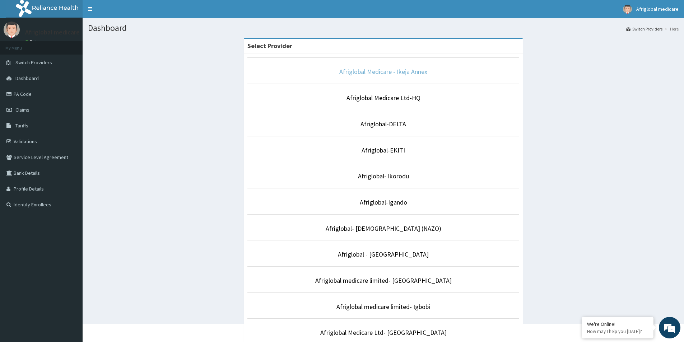  I want to click on a: Afriglobal-EKITI, so click(383, 150).